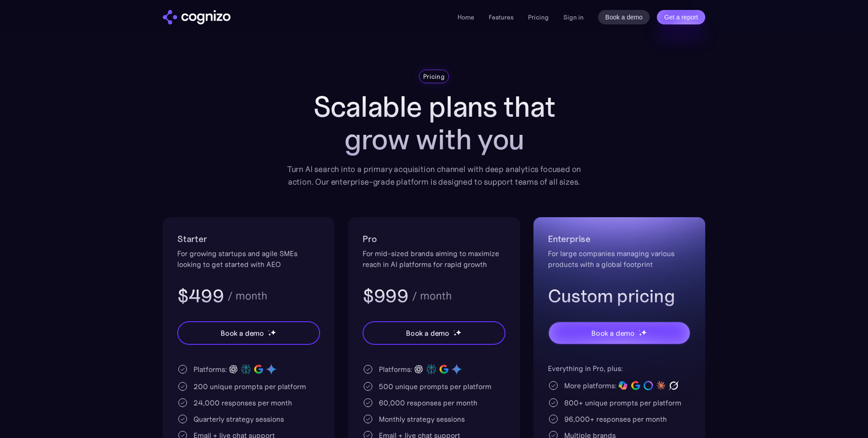  What do you see at coordinates (250, 387) in the screenshot?
I see `div: 200 unique prompts per platform` at bounding box center [250, 387].